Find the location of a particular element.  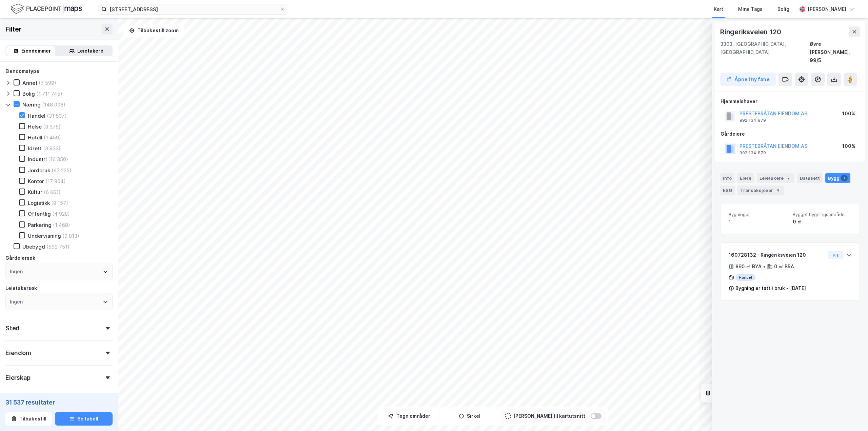

span: Bygget bygningsområde is located at coordinates (822, 214).